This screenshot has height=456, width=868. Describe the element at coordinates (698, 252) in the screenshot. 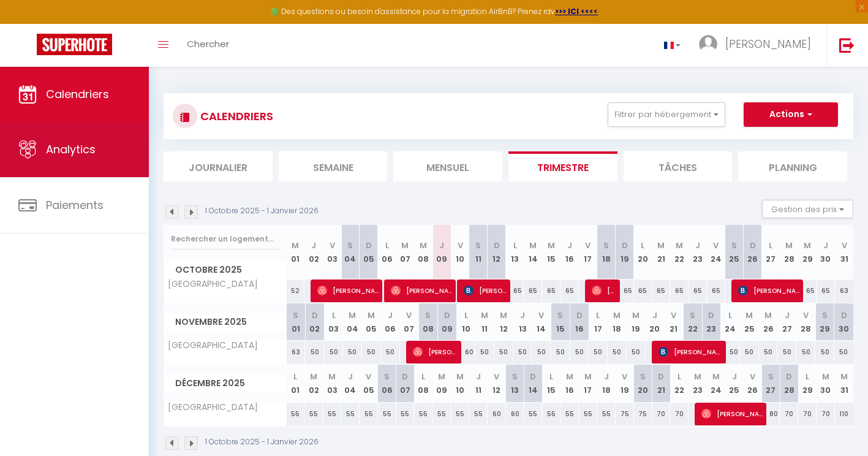

I see `th: 23` at that location.